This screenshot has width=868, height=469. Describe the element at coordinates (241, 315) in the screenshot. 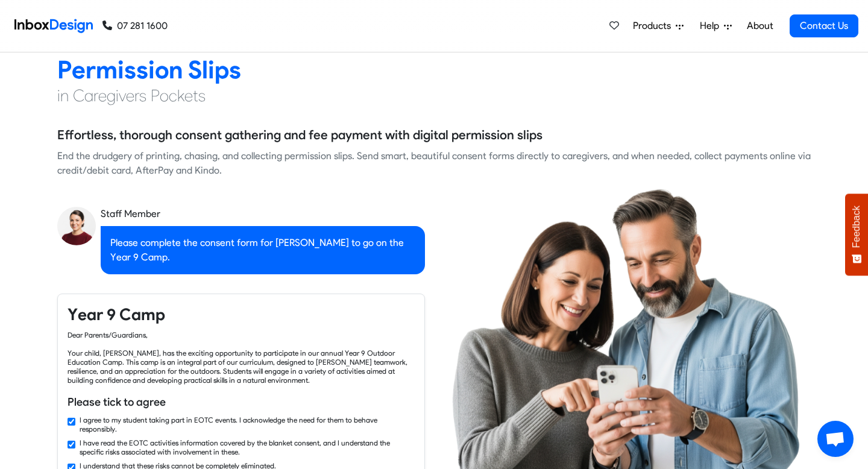

I see `h4: Year 9 Camp` at that location.